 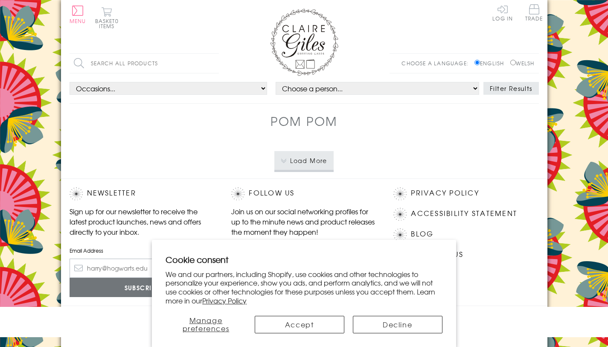 What do you see at coordinates (107, 17) in the screenshot?
I see `button: Basket0 items` at bounding box center [107, 17].